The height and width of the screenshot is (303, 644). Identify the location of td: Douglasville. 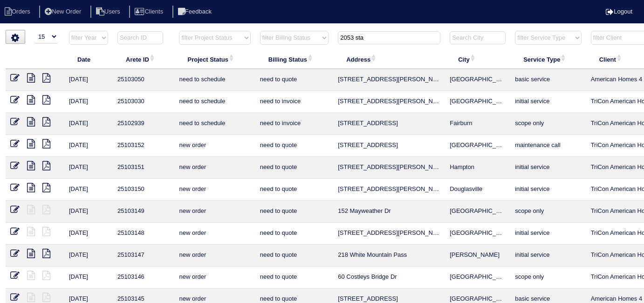
(478, 189).